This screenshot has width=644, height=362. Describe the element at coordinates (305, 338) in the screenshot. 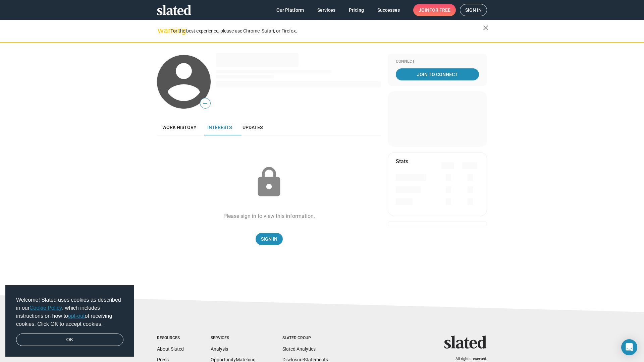

I see `div: Slated Group` at that location.